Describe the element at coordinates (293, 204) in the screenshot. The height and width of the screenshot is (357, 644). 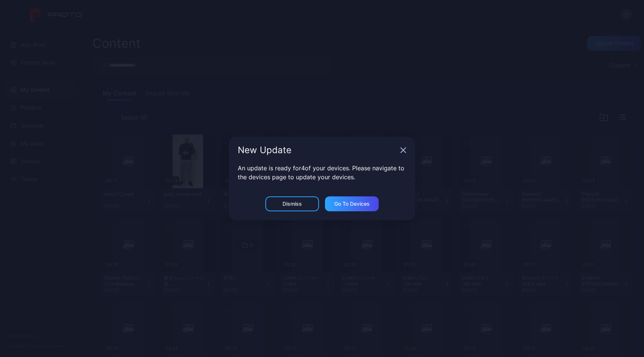
I see `div: Dismiss` at that location.